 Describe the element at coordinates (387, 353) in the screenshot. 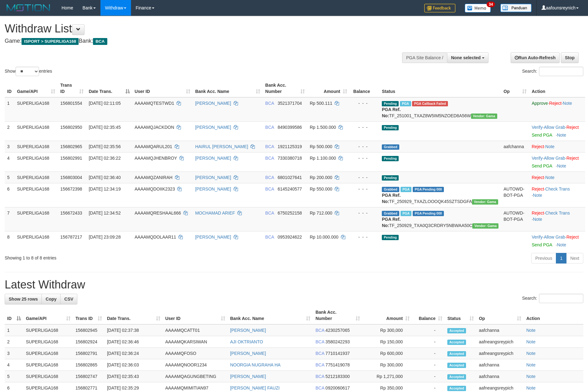

I see `td: Rp 600,000` at that location.